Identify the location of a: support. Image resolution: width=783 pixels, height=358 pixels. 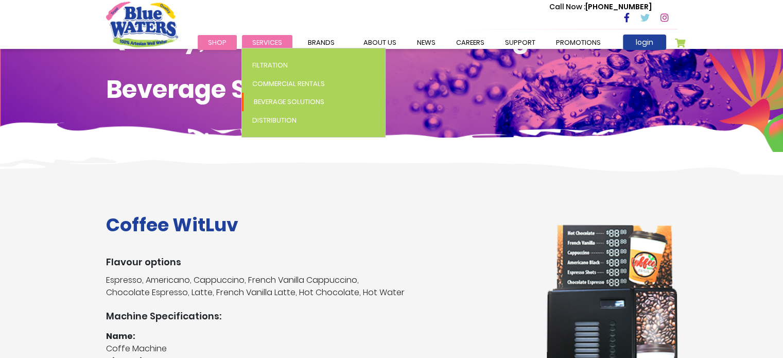
(520, 42).